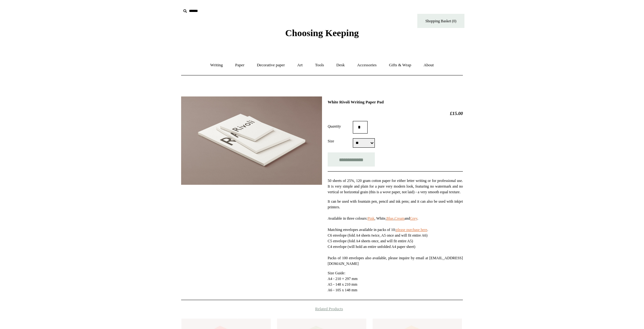  What do you see at coordinates (441, 20) in the screenshot?
I see `a: Shopping Basket (0)` at bounding box center [441, 20].